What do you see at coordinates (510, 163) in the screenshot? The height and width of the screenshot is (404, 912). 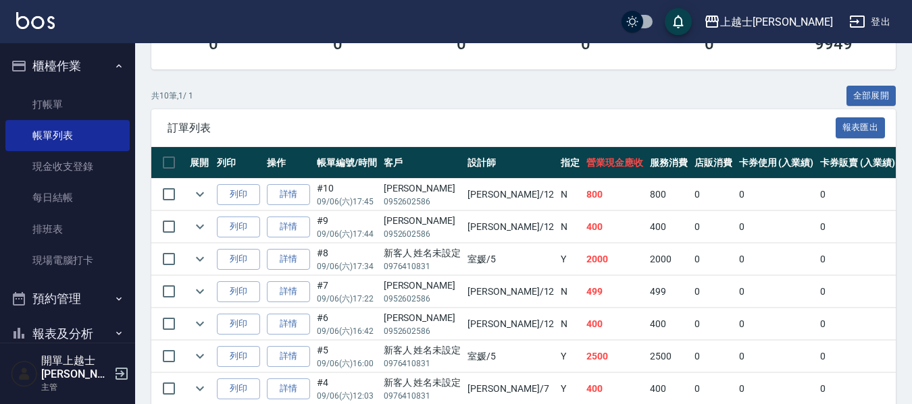 I see `th: 設計師` at bounding box center [510, 163].